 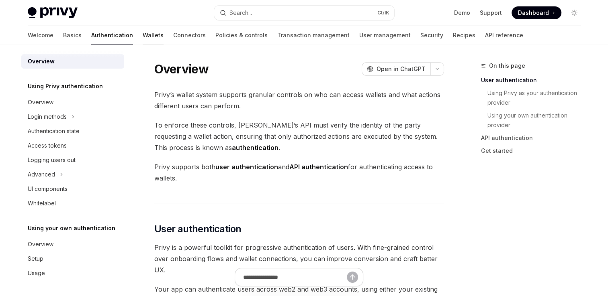 What do you see at coordinates (534, 138) in the screenshot?
I see `a: API authentication` at bounding box center [534, 138].